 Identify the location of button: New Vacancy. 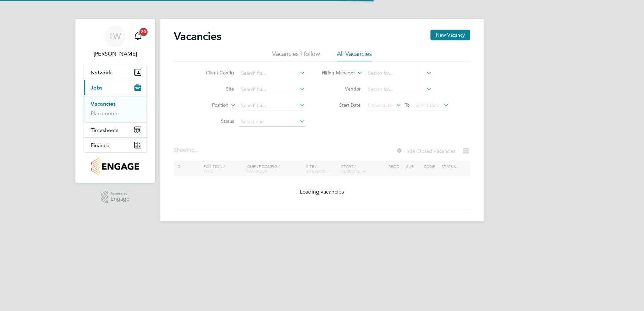
(451, 35).